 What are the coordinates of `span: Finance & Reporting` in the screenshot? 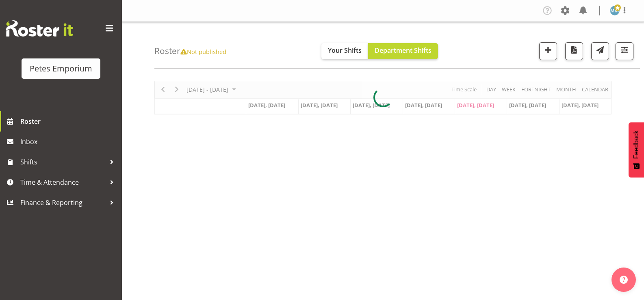 It's located at (63, 203).